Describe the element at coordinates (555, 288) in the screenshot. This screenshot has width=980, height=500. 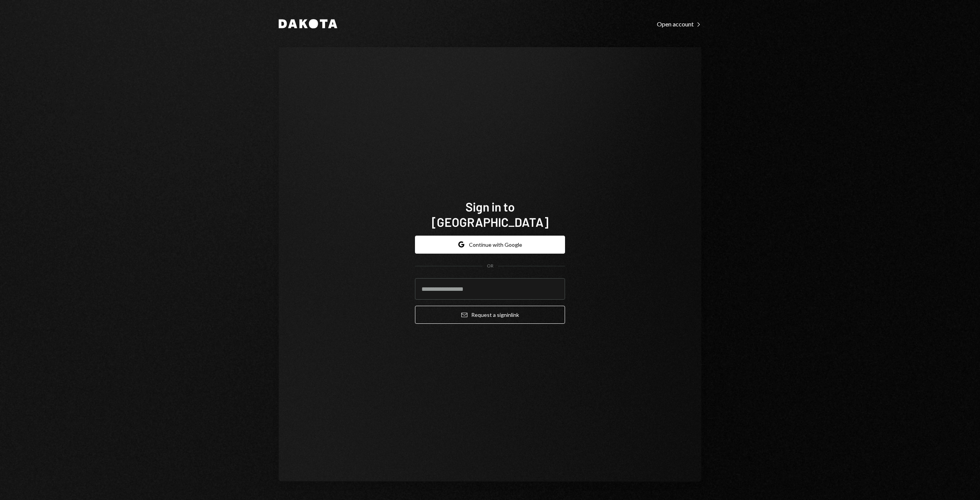
I see `keeper-lock: Open Keeper Popup` at that location.